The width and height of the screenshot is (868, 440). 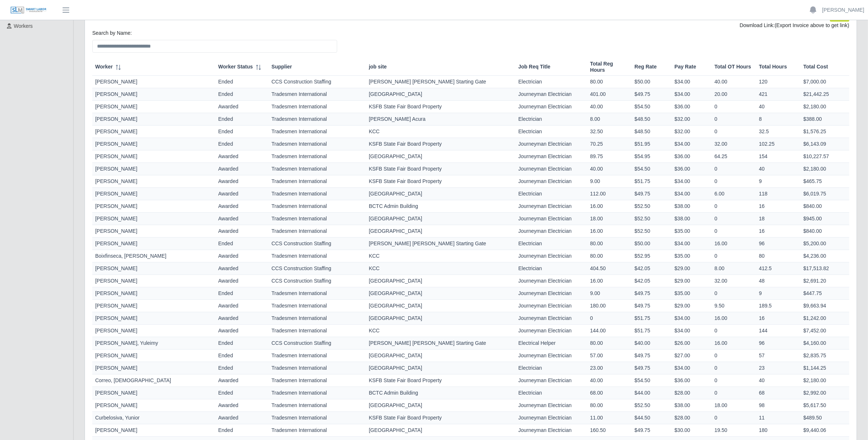 What do you see at coordinates (778, 281) in the screenshot?
I see `td: 48` at bounding box center [778, 281].